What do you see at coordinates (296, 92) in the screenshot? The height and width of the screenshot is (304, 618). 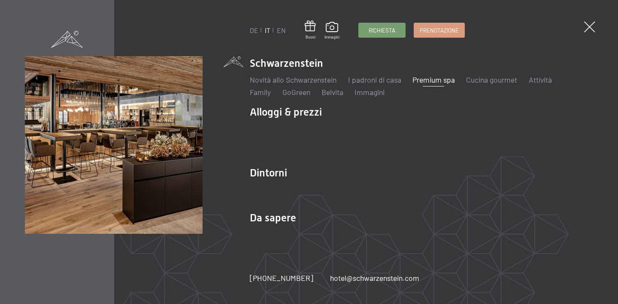 I see `a: GoGreen` at bounding box center [296, 92].